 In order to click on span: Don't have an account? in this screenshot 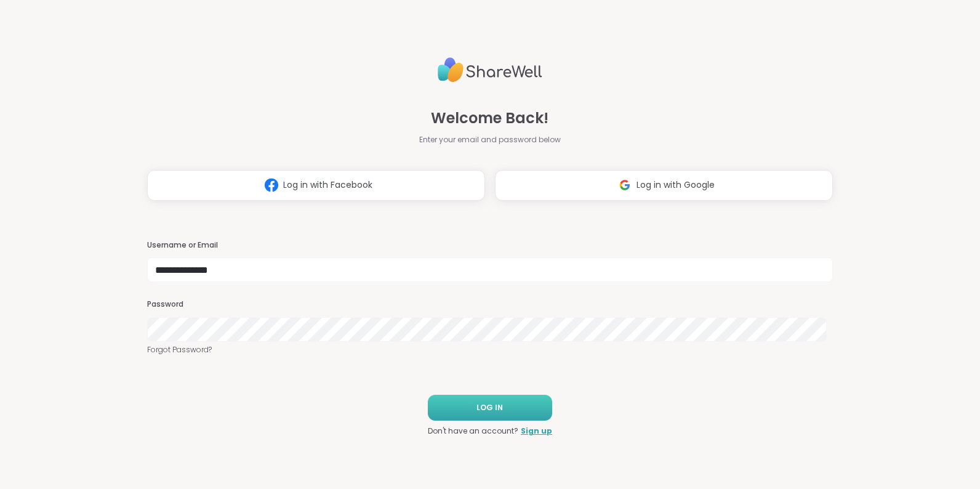, I will do `click(472, 431)`.